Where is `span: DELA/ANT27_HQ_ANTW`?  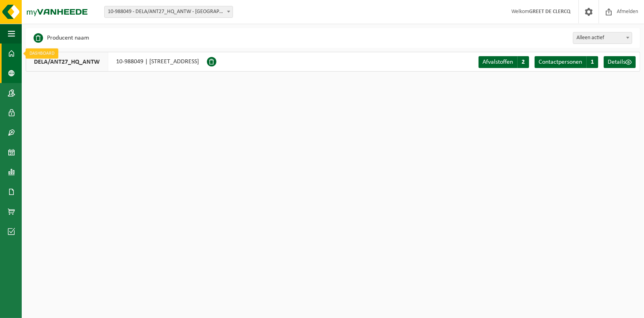 span: DELA/ANT27_HQ_ANTW is located at coordinates (67, 62).